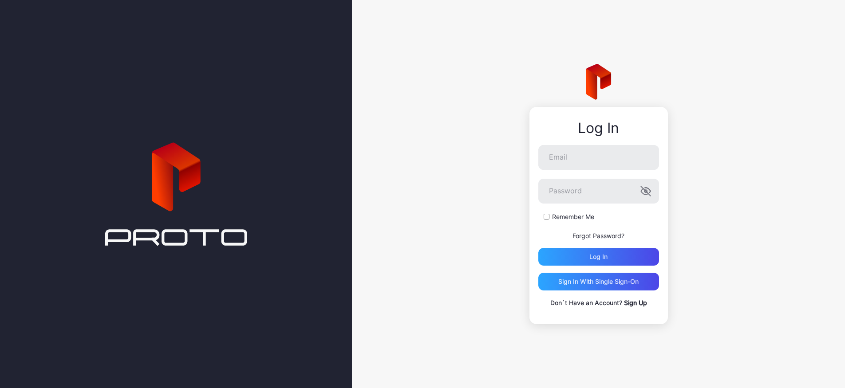  What do you see at coordinates (598, 236) in the screenshot?
I see `a: Forgot Password?` at bounding box center [598, 236].